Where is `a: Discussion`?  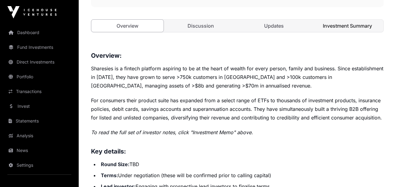
a: Discussion is located at coordinates (201, 26).